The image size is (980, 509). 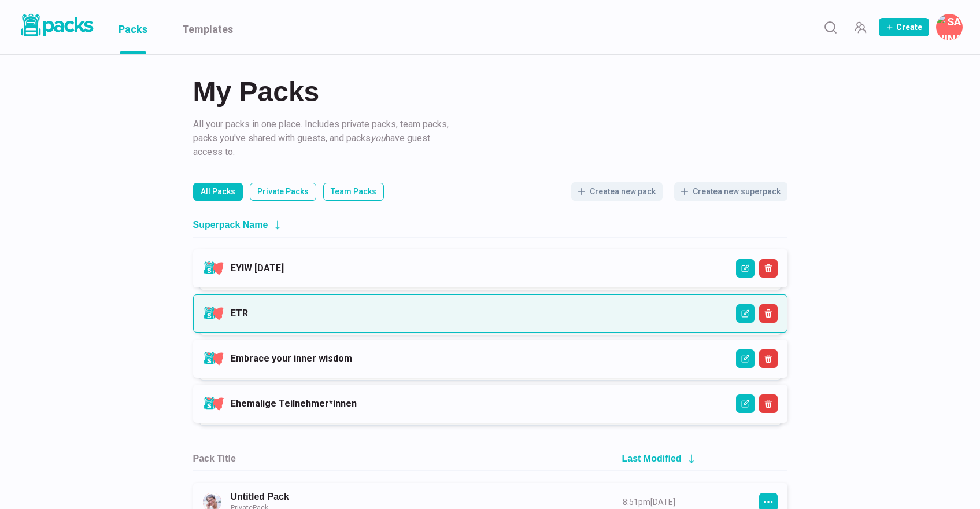 I want to click on i: you, so click(x=378, y=137).